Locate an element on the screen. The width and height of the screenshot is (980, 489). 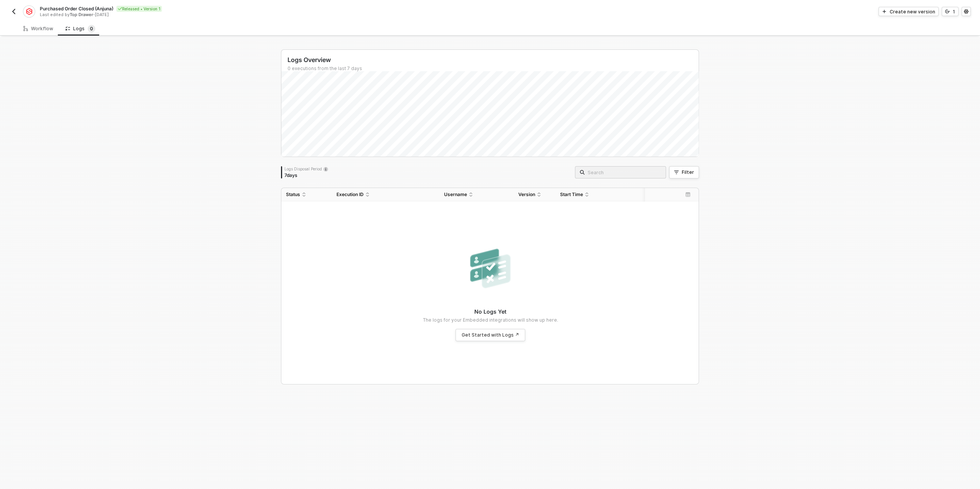
button: back is located at coordinates (14, 11).